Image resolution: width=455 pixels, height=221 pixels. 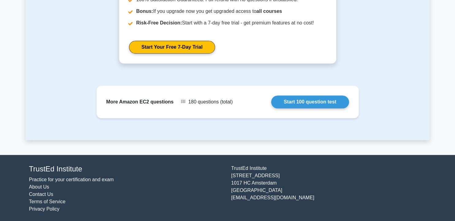 What do you see at coordinates (71, 179) in the screenshot?
I see `a: Practice for your certification and exam` at bounding box center [71, 179].